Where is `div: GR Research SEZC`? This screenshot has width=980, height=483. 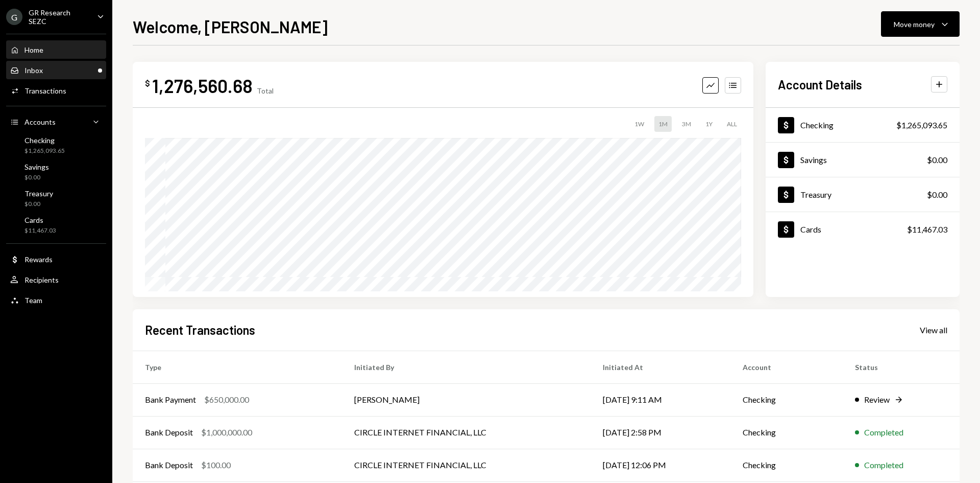 div: GR Research SEZC is located at coordinates (59, 17).